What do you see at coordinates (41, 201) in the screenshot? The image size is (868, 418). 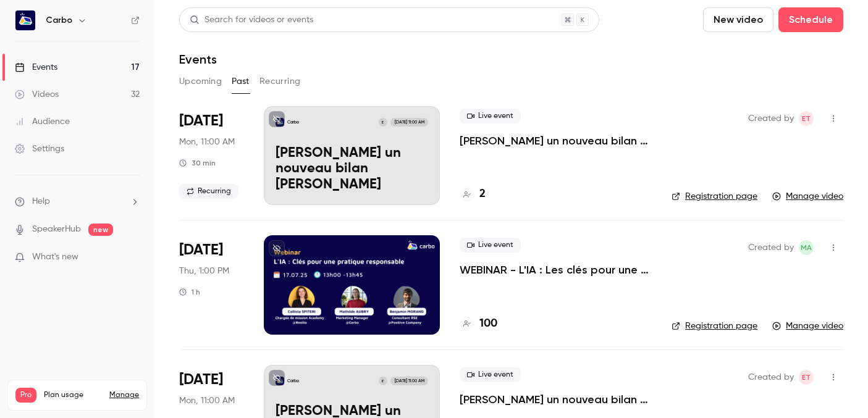 I see `span: Help` at bounding box center [41, 201].